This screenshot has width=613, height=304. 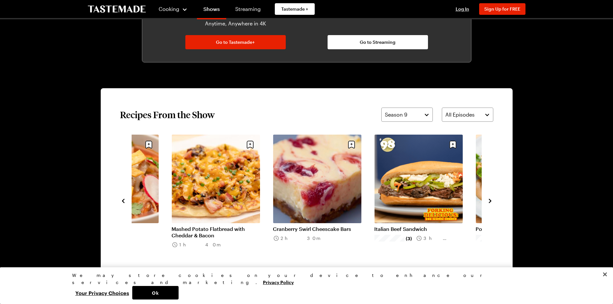 What do you see at coordinates (173, 9) in the screenshot?
I see `button: Cooking` at bounding box center [173, 9].